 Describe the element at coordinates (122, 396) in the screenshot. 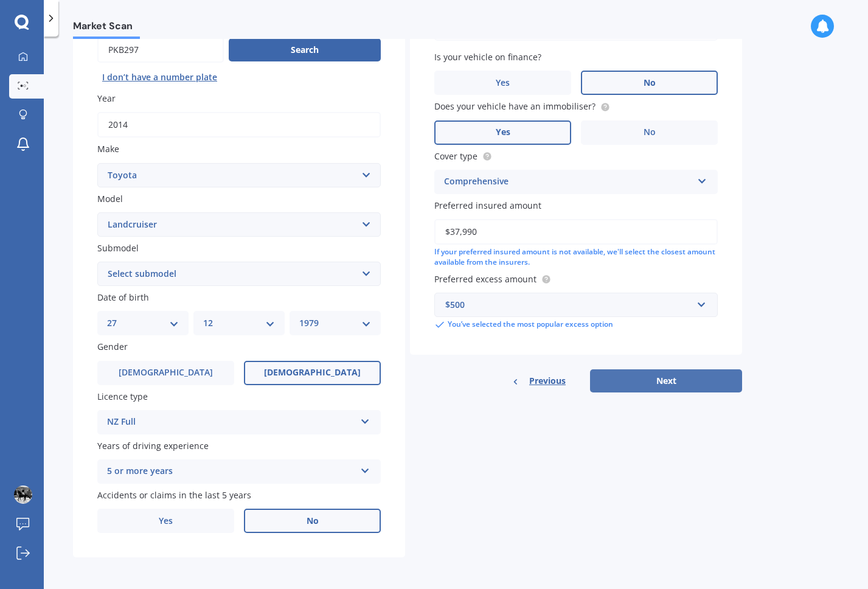

I see `span: Licence type` at that location.